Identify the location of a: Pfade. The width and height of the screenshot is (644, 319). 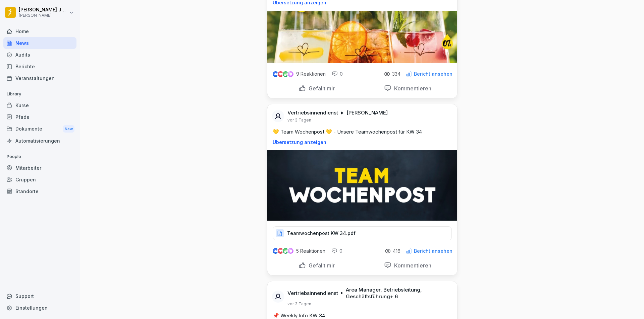
(40, 117).